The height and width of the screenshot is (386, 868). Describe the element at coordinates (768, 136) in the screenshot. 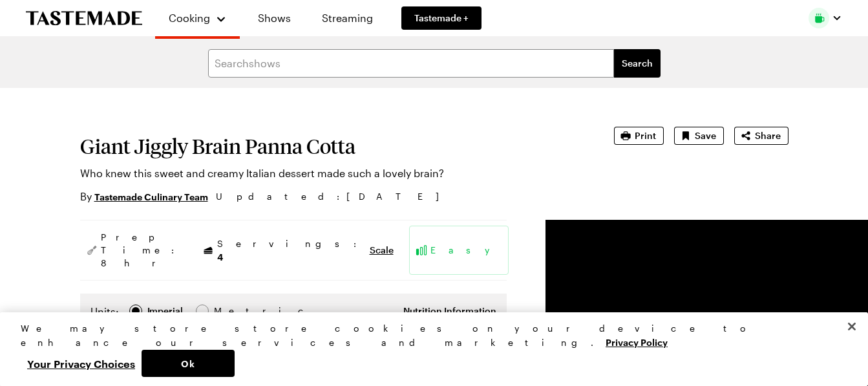

I see `span: Share` at that location.